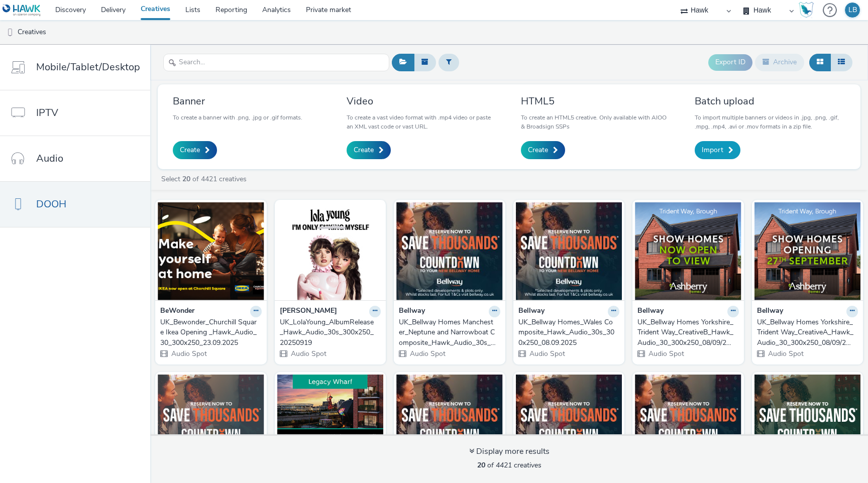 The height and width of the screenshot is (483, 868). What do you see at coordinates (807, 333) in the screenshot?
I see `a: UK_Bellway Homes Yorkshire_Trident Way_CreativeA_Hawk_Audio_30_300x250_08/09/2025` at bounding box center [807, 333].